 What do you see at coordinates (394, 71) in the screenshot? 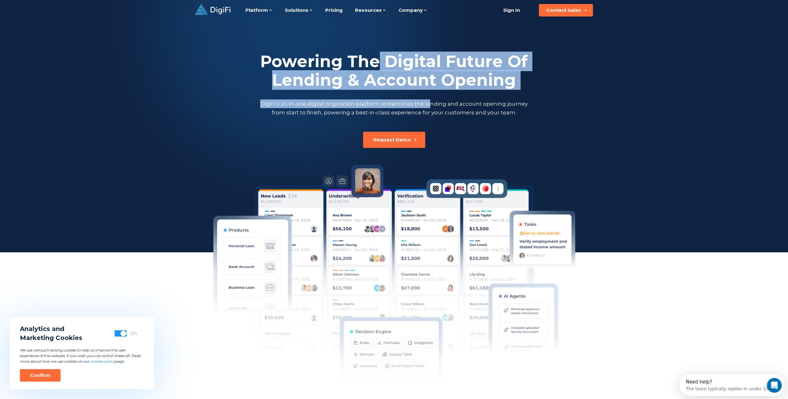
I see `h2: Powering The Digital Future Of Lending & Account Opening` at bounding box center [394, 71].